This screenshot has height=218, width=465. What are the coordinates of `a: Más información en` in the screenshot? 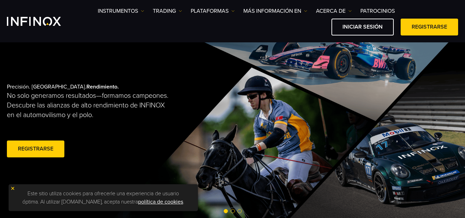 It's located at (275, 11).